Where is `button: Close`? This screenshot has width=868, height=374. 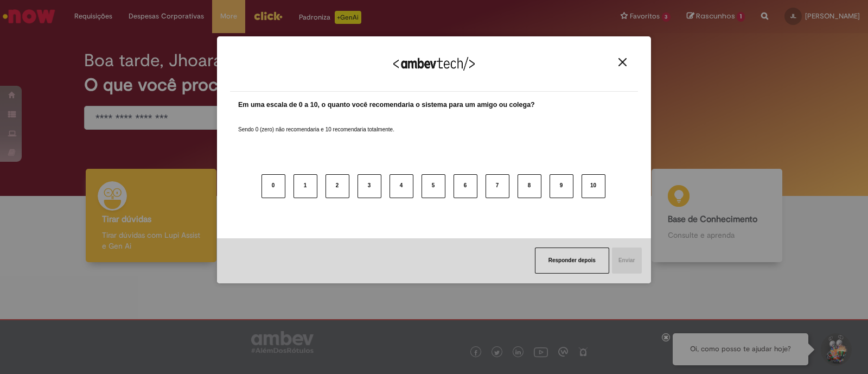 button: Close is located at coordinates (622, 62).